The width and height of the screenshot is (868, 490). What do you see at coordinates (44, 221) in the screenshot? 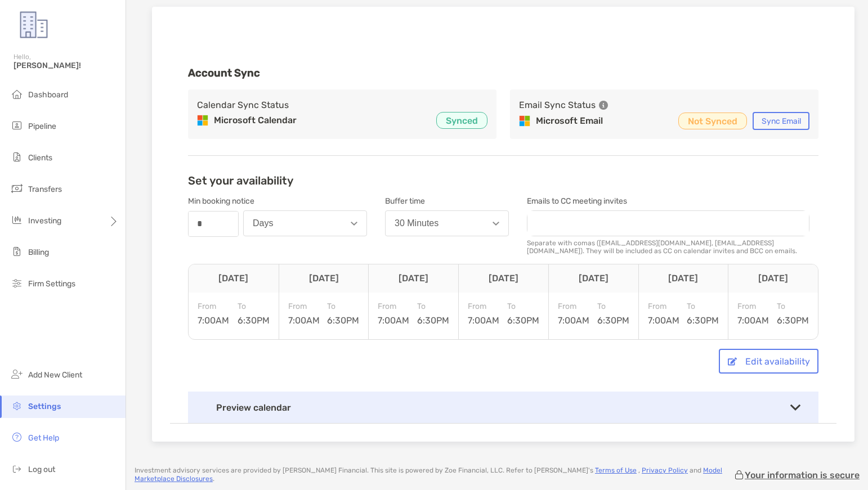
I see `span: Investing` at bounding box center [44, 221].